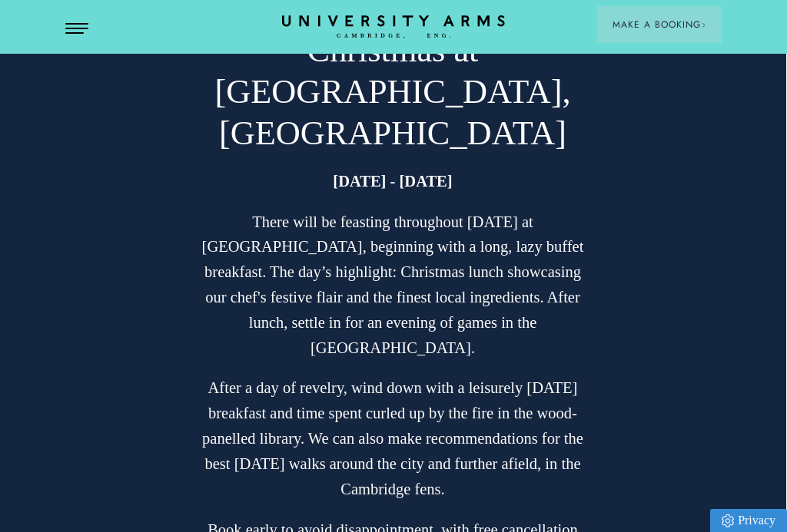 Image resolution: width=787 pixels, height=532 pixels. Describe the element at coordinates (727, 521) in the screenshot. I see `img: Privacy` at that location.